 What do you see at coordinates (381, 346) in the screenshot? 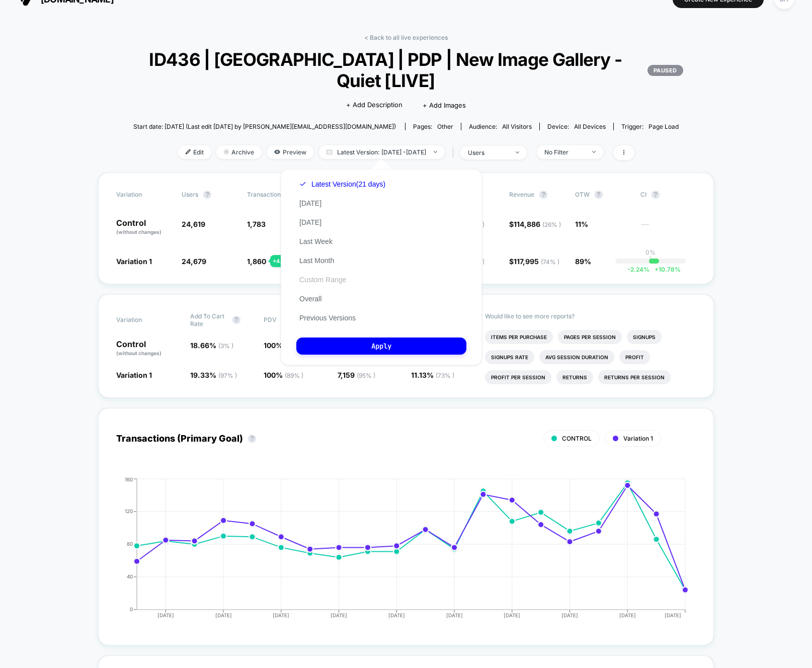
I see `button: Apply` at bounding box center [381, 346].